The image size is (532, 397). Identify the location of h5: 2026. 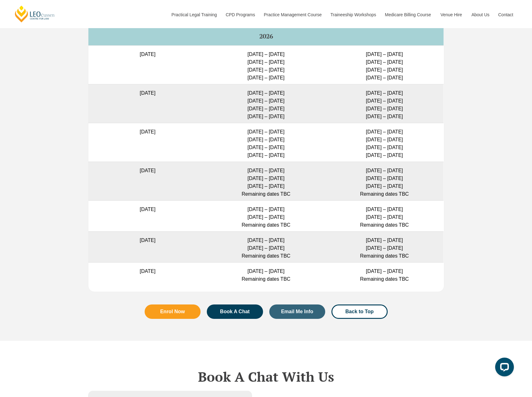
(266, 36).